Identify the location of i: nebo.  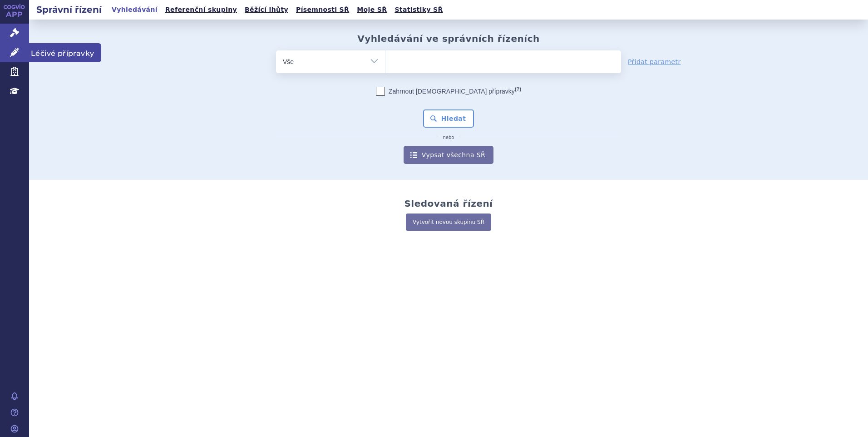
(448, 138).